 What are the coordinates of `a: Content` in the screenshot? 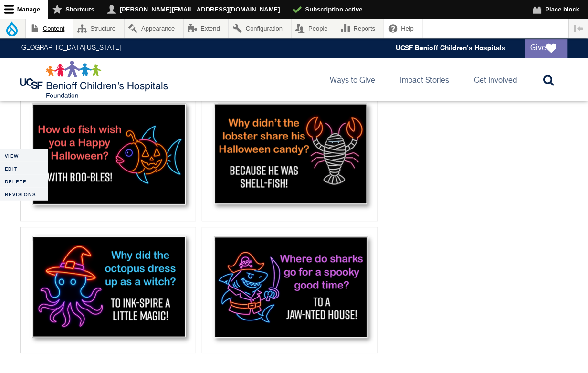 It's located at (49, 28).